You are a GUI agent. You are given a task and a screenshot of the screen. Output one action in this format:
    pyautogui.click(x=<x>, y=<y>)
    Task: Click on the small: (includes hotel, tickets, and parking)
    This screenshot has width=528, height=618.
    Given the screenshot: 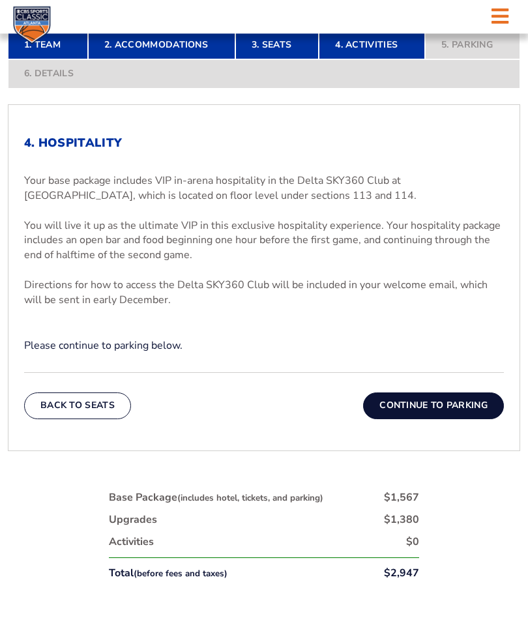 What is the action you would take?
    pyautogui.click(x=250, y=499)
    